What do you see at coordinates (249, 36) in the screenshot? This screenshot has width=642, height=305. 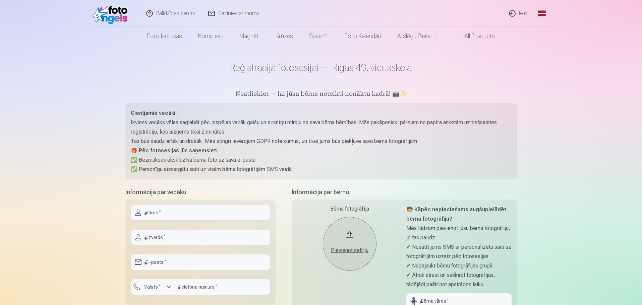 I see `a: Magnēti` at bounding box center [249, 36].